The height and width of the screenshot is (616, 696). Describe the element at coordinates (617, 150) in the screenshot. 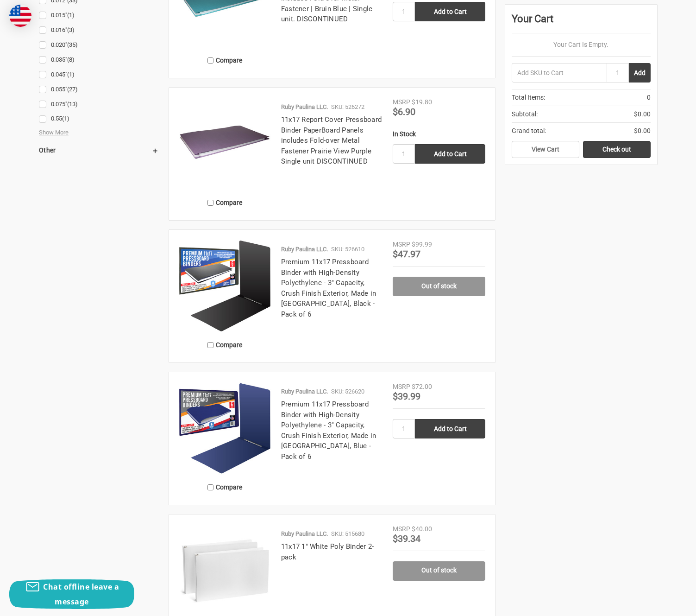

I see `a: Check out` at that location.